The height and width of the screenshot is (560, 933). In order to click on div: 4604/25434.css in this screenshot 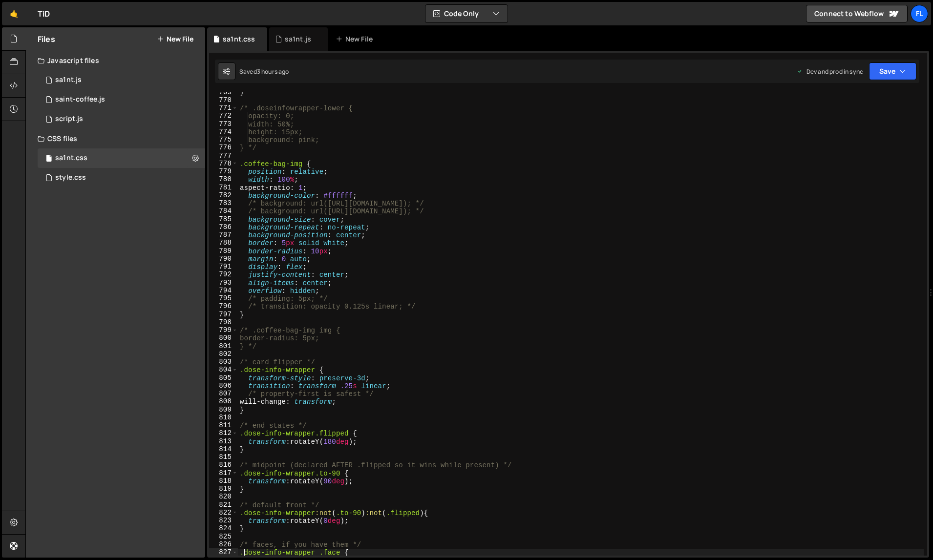, I will do `click(121, 178)`.